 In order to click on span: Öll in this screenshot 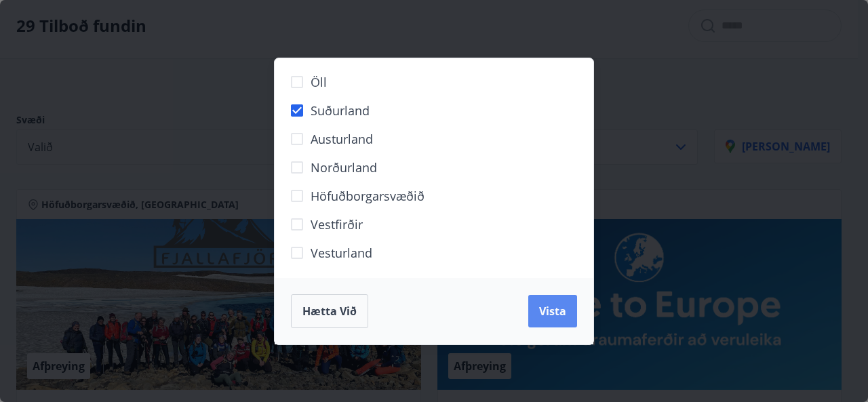, I will do `click(319, 82)`.